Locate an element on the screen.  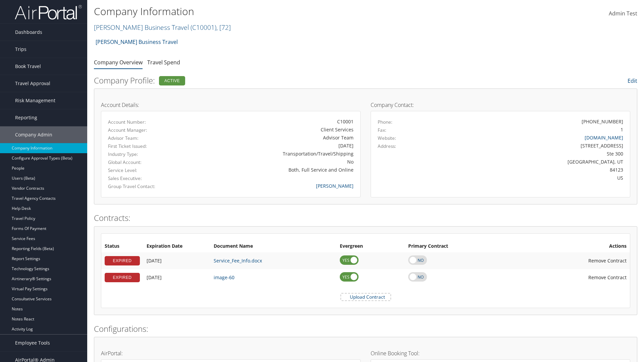
span: Book Travel is located at coordinates (28, 66).